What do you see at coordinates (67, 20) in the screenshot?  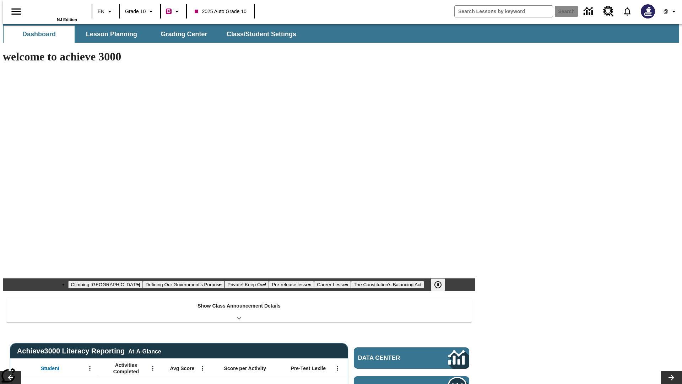 I see `span: NJ Edition` at bounding box center [67, 20].